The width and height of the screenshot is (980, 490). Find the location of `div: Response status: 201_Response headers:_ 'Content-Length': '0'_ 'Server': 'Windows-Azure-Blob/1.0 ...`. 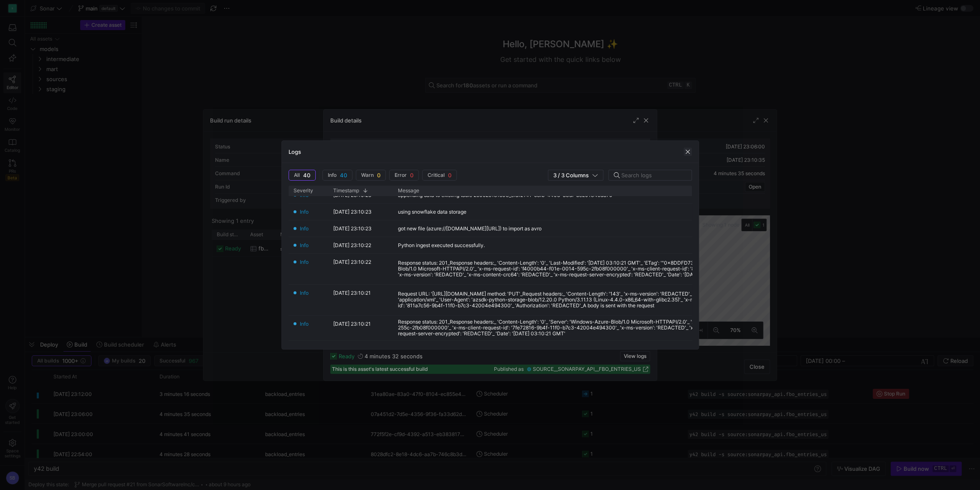

div: Response status: 201_Response headers:_ 'Content-Length': '0'_ 'Server': 'Windows-Azure-Blob/1.0 ... is located at coordinates (599, 328).